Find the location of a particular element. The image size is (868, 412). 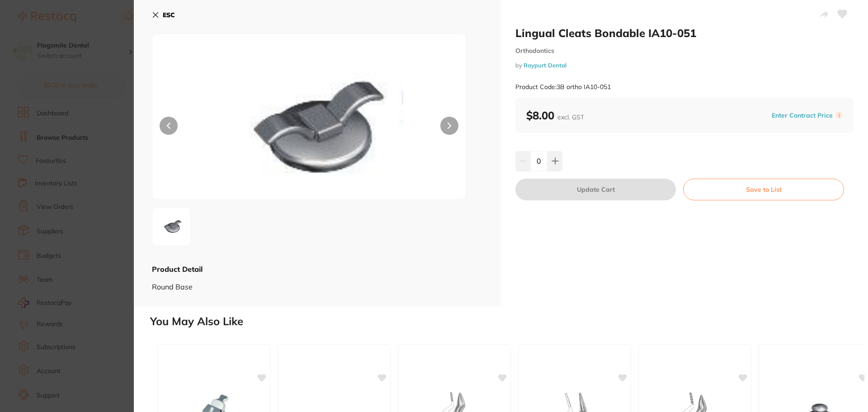

a: Raypurt Dental is located at coordinates (545, 65).